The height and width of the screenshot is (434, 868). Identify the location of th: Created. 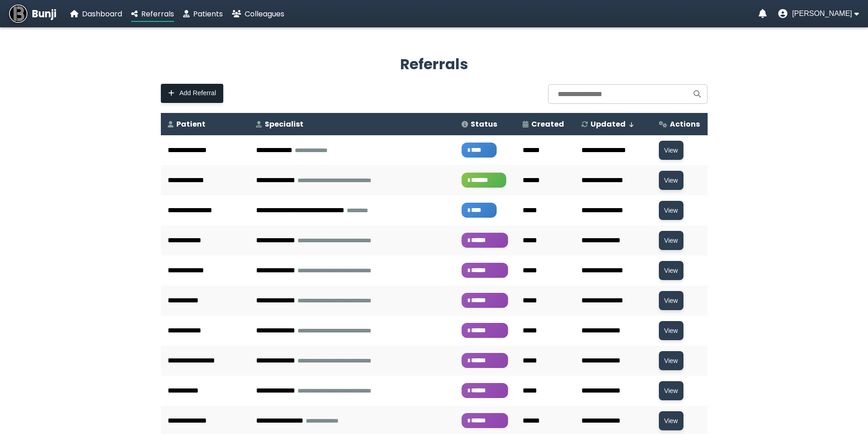
(545, 124).